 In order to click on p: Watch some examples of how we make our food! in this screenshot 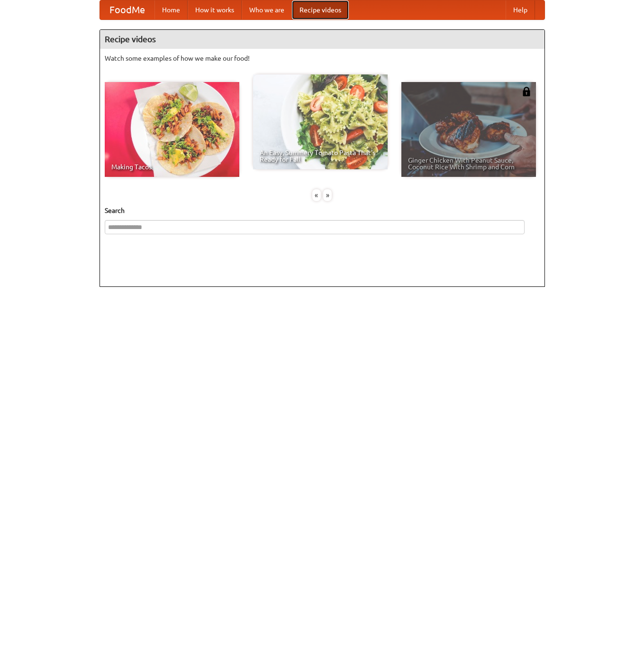, I will do `click(322, 58)`.